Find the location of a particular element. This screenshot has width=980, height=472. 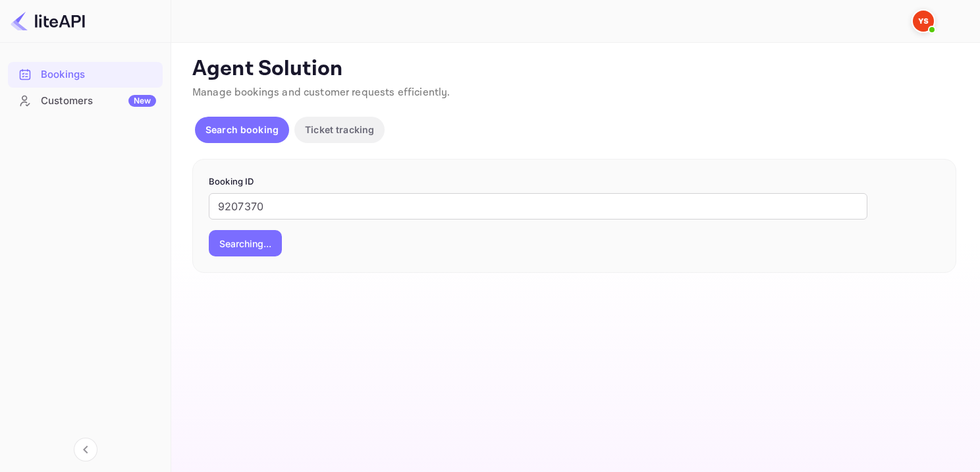

a: CustomersNew is located at coordinates (85, 100).